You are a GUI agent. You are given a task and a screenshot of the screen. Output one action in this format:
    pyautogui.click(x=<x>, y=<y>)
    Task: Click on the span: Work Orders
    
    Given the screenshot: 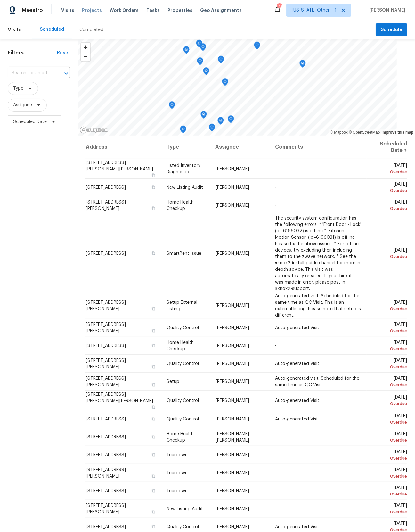 What is the action you would take?
    pyautogui.click(x=124, y=10)
    